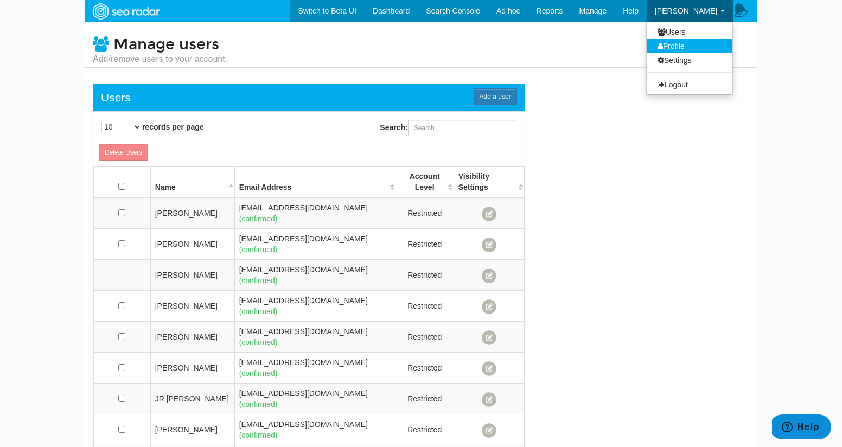 This screenshot has height=447, width=842. I want to click on img: SEORadar, so click(126, 11).